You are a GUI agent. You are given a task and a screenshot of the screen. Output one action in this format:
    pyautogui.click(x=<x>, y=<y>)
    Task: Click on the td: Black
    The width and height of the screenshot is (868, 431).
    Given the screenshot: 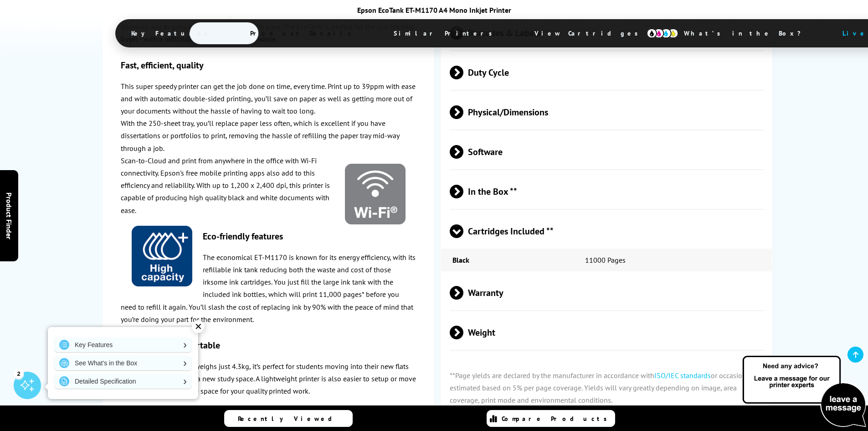 What is the action you would take?
    pyautogui.click(x=507, y=260)
    